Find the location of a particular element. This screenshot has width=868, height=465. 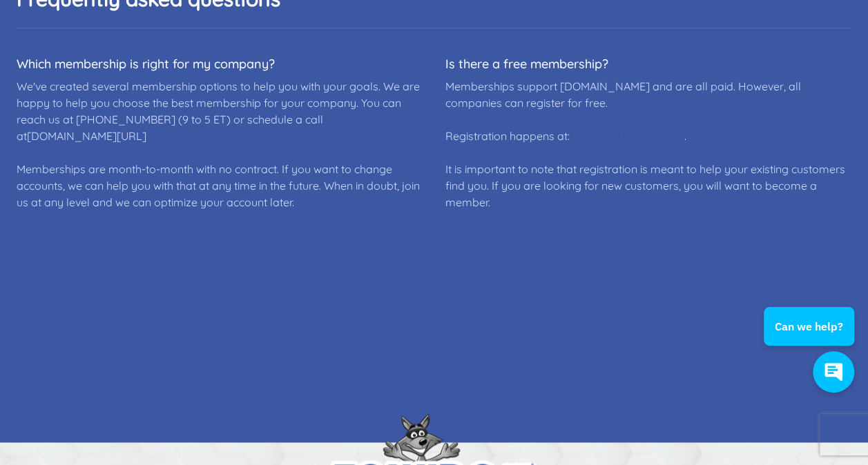

dd: We've created several membership options to help you with your goals. We are happy to help you ch... is located at coordinates (219, 144).